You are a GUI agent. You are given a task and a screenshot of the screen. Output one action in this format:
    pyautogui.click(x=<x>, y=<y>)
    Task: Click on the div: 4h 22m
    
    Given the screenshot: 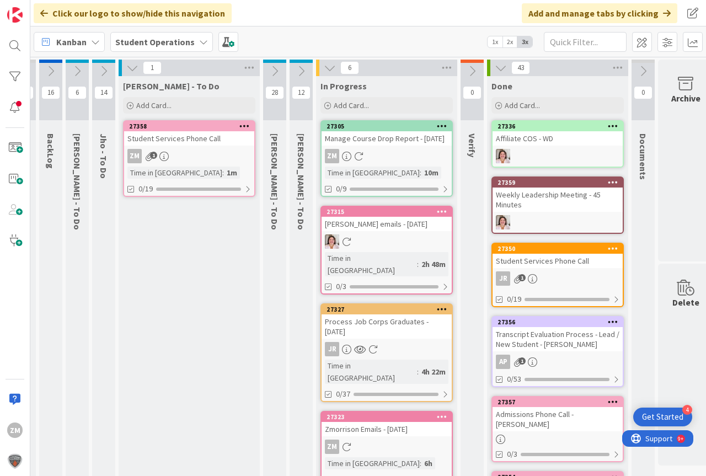 What is the action you would take?
    pyautogui.click(x=433, y=372)
    